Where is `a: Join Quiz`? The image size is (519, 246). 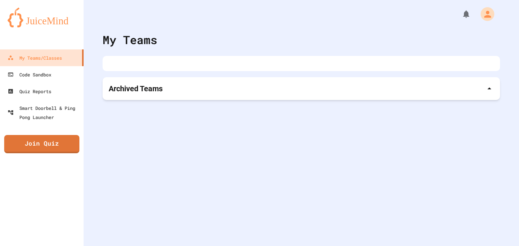 a: Join Quiz is located at coordinates (42, 144).